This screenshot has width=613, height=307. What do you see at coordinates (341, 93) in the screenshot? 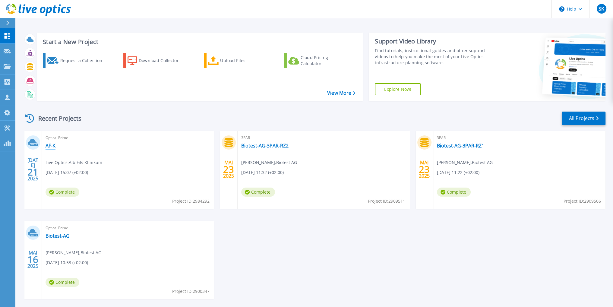
I see `a: View More` at bounding box center [341, 93].